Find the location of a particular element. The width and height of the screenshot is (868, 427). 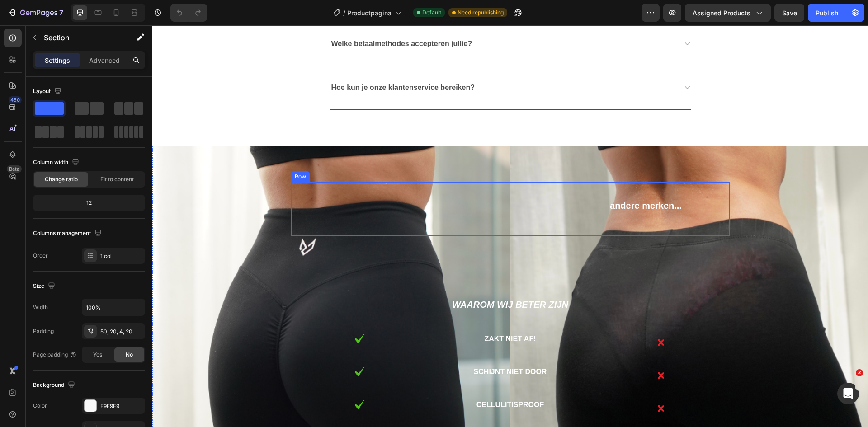

span: No is located at coordinates (130, 355).